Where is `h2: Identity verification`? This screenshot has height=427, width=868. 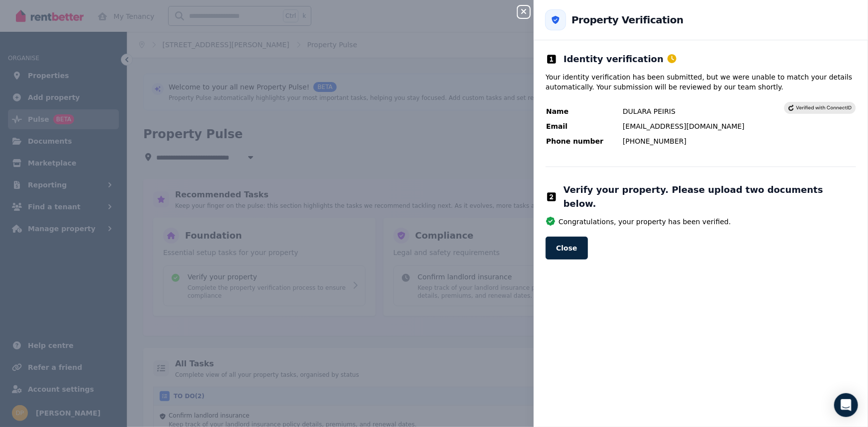
h2: Identity verification is located at coordinates (620, 59).